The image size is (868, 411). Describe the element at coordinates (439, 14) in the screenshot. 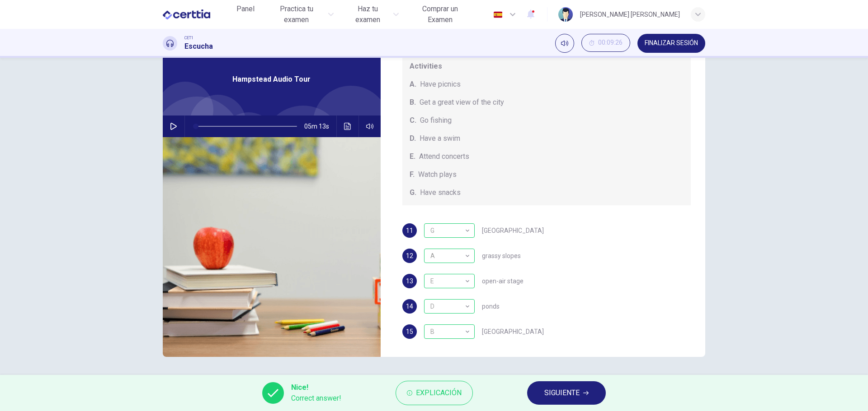

I see `a: Comprar un Examen` at that location.